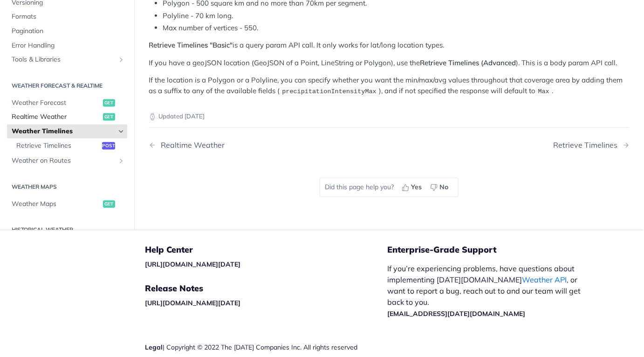  What do you see at coordinates (56, 103) in the screenshot?
I see `span: Weather Forecast` at bounding box center [56, 103].